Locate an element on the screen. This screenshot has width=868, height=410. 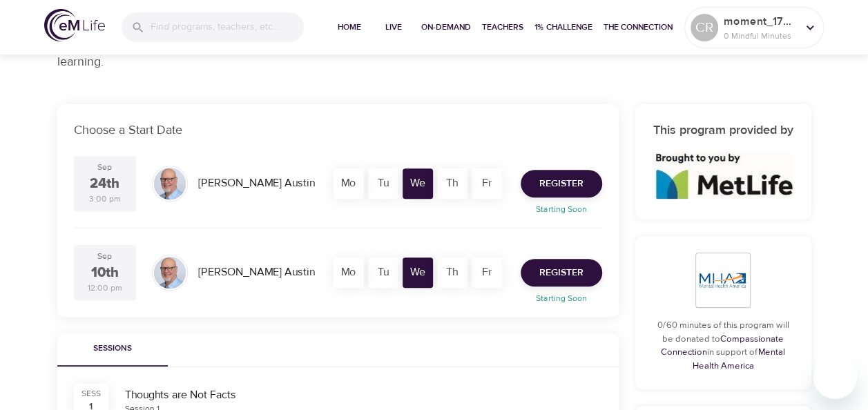
h6: This program provided by is located at coordinates (723, 130).